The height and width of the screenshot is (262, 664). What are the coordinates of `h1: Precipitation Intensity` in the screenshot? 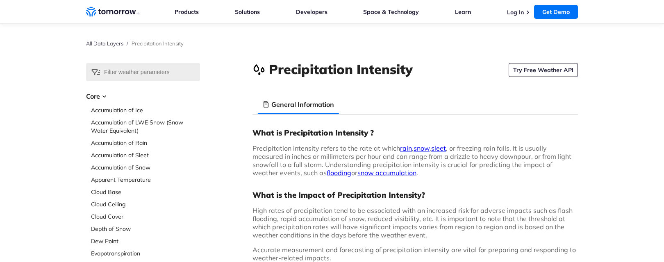 It's located at (341, 69).